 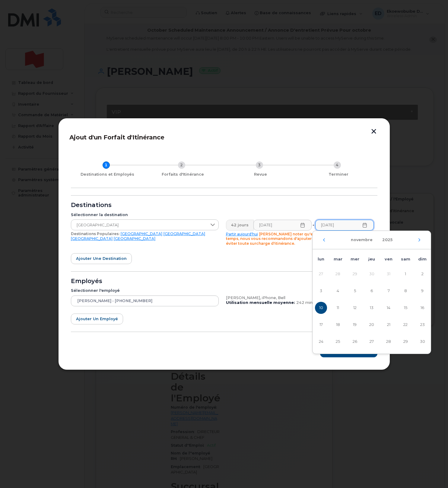 I want to click on span: Ajout d'un Forfait d'Itinérance, so click(x=117, y=137).